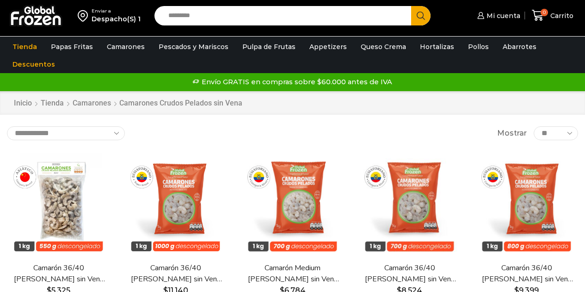 The image size is (585, 292). Describe the element at coordinates (478, 47) in the screenshot. I see `a: Pollos` at that location.